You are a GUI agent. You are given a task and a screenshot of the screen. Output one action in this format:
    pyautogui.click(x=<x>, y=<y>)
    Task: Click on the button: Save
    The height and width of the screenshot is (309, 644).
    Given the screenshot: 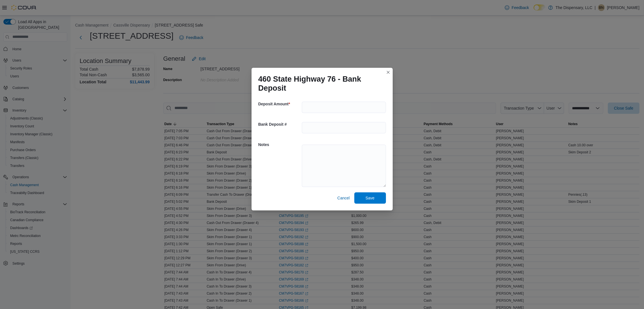 What is the action you would take?
    pyautogui.click(x=370, y=198)
    